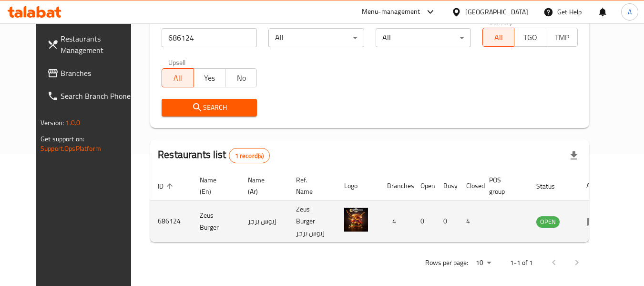 This screenshot has width=644, height=286. What do you see at coordinates (249, 156) in the screenshot?
I see `span: 1 record(s)` at bounding box center [249, 156].